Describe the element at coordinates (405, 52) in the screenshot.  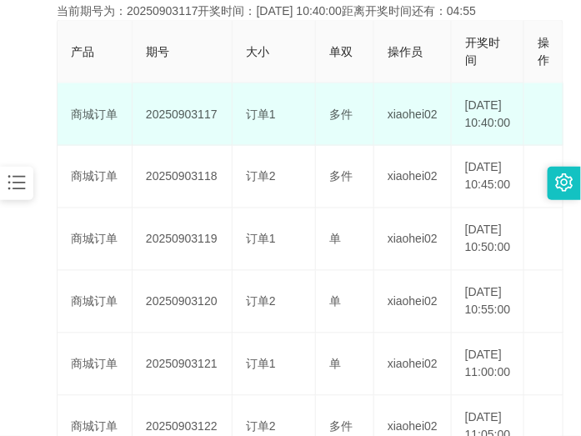
I see `span: 操作员` at that location.